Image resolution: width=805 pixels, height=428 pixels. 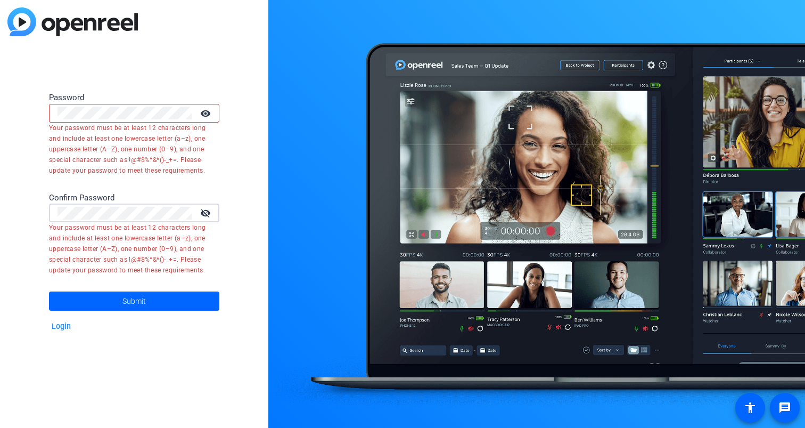 What do you see at coordinates (72, 22) in the screenshot?
I see `img: blue-gradient.svg` at bounding box center [72, 22].